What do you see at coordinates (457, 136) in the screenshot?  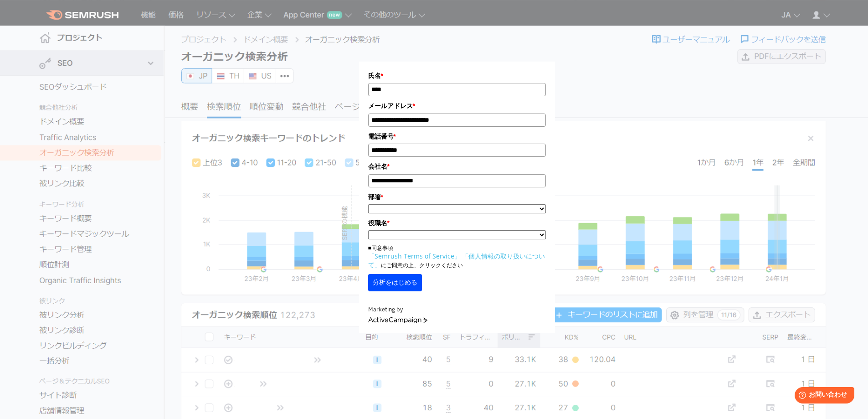 I see `label: 電話番号` at bounding box center [457, 136].